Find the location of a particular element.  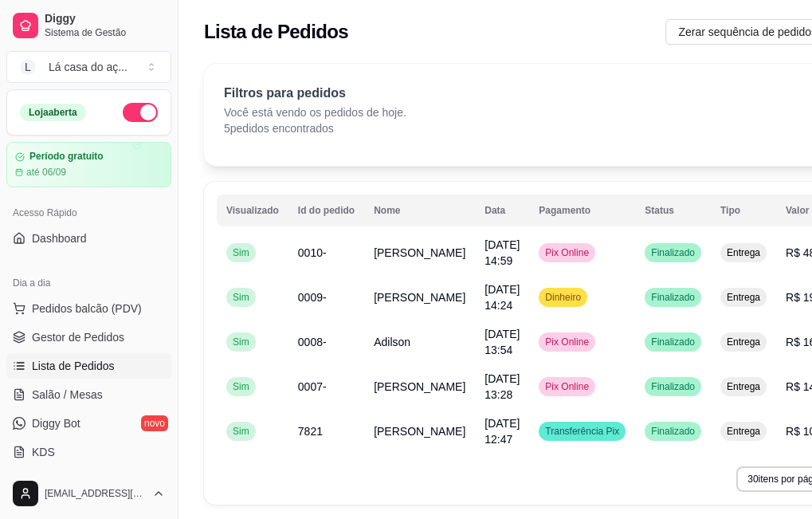

span: Diggy Bot is located at coordinates (56, 424).